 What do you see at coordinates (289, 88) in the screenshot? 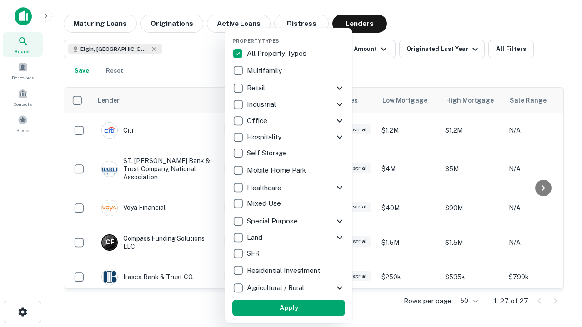
I see `div: Retail` at bounding box center [289, 88].